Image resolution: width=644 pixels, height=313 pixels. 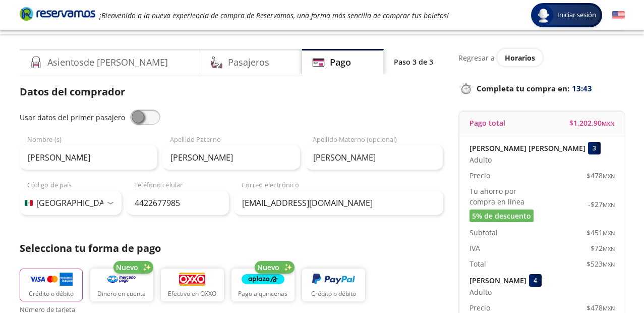 I want to click on div: Regresar a ver horarios, so click(x=541, y=57).